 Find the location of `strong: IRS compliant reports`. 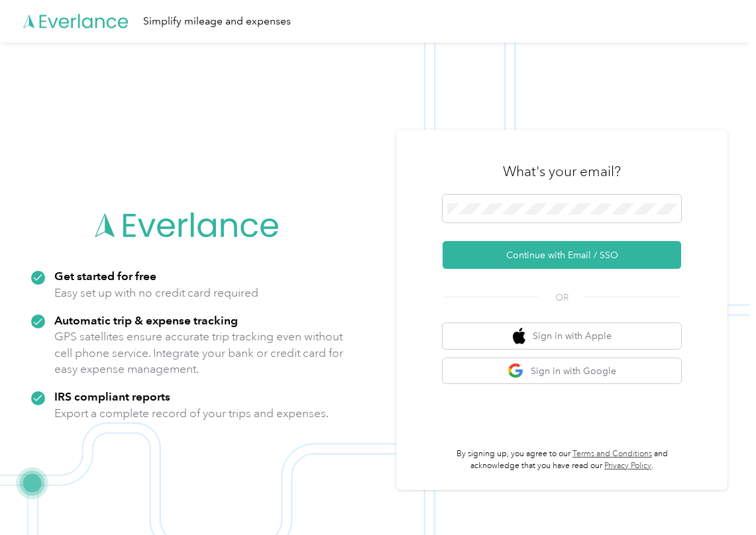

strong: IRS compliant reports is located at coordinates (112, 395).